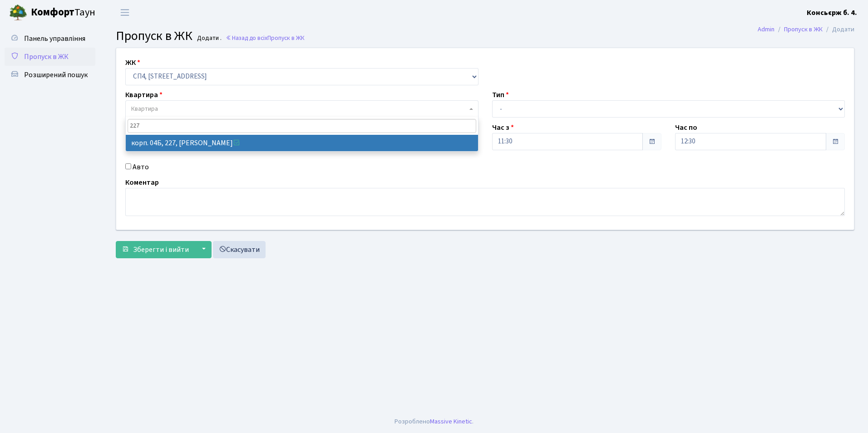 Image resolution: width=868 pixels, height=433 pixels. I want to click on b: Консьєрж б. 4., so click(832, 13).